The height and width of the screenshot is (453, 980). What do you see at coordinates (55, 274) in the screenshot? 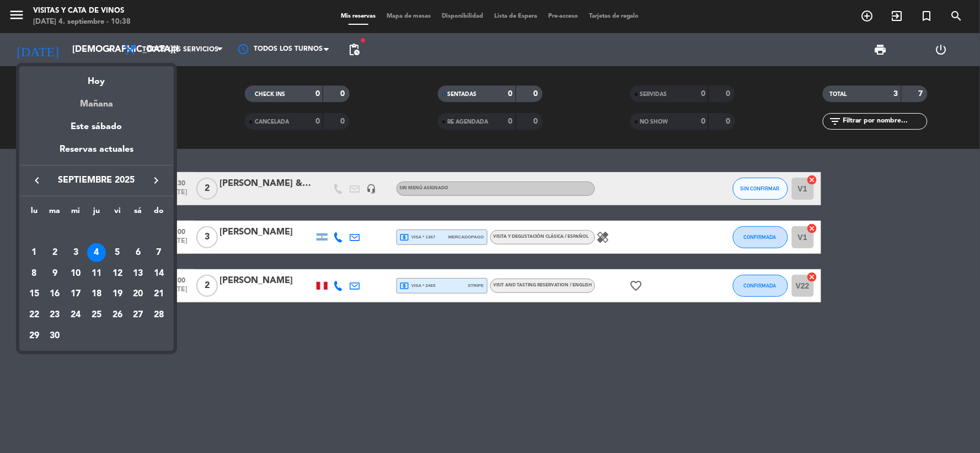
I see `div: 9` at bounding box center [55, 274].